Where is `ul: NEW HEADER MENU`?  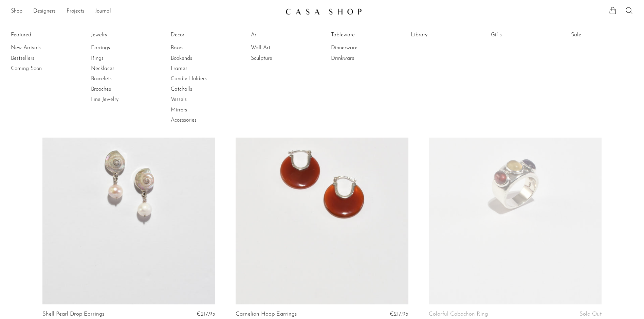
ul: NEW HEADER MENU is located at coordinates (145, 12).